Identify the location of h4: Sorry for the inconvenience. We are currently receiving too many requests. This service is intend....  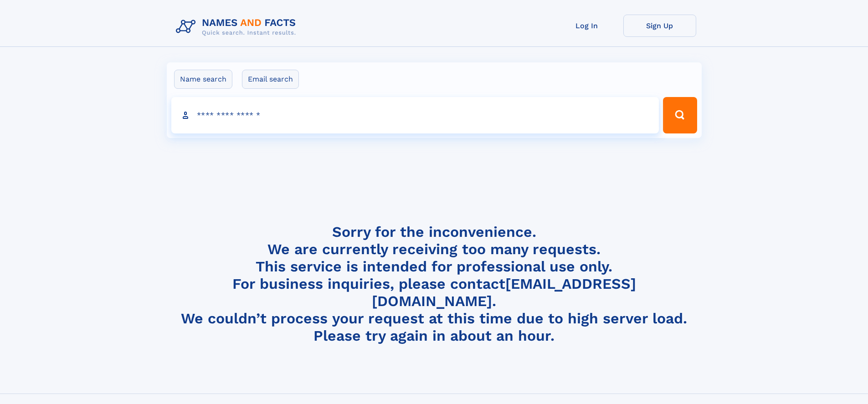
(434, 284).